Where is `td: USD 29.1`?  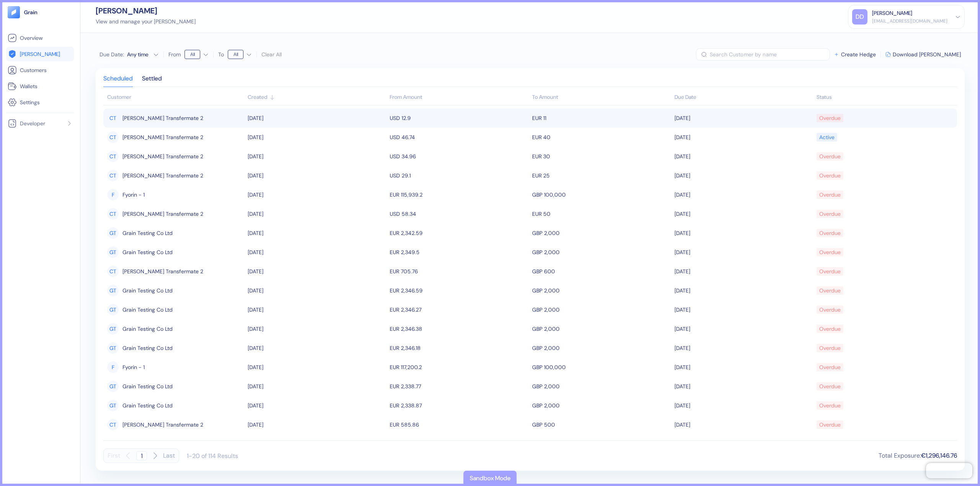 td: USD 29.1 is located at coordinates (459, 175).